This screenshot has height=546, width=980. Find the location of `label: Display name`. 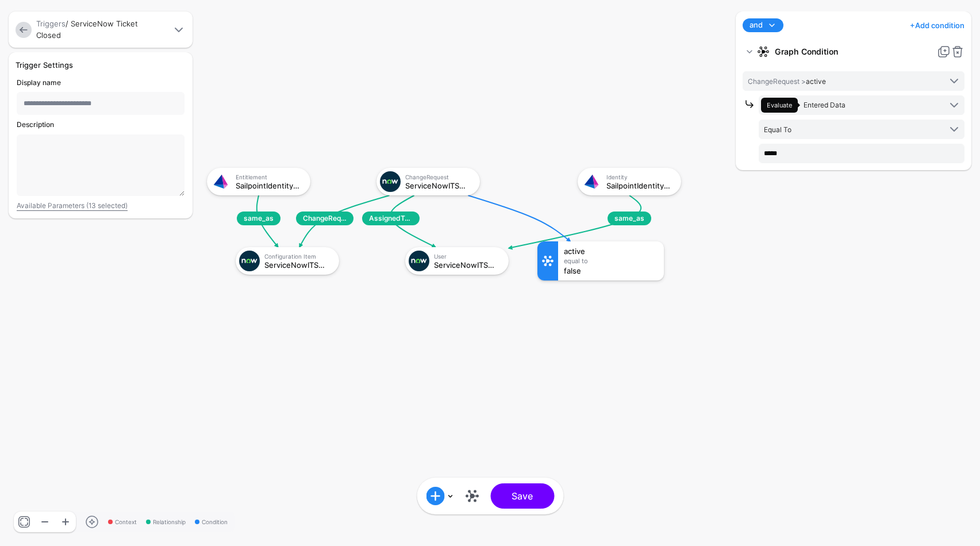

label: Display name is located at coordinates (39, 82).